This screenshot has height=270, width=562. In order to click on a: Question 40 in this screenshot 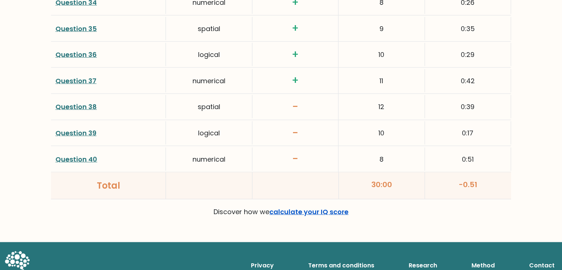, I will do `click(76, 159)`.